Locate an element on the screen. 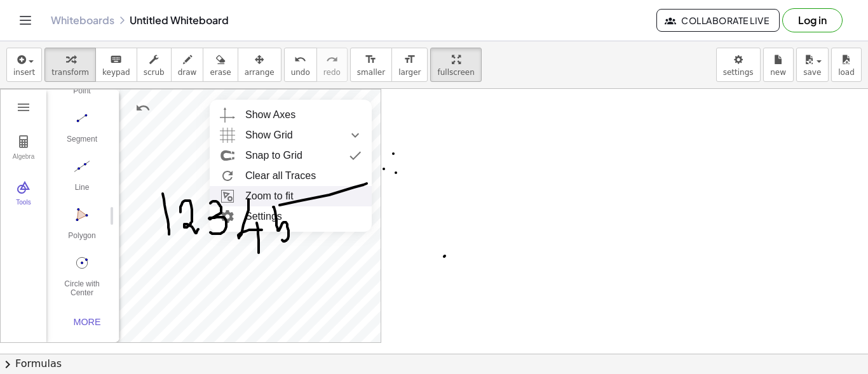  i: redo is located at coordinates (331, 60).